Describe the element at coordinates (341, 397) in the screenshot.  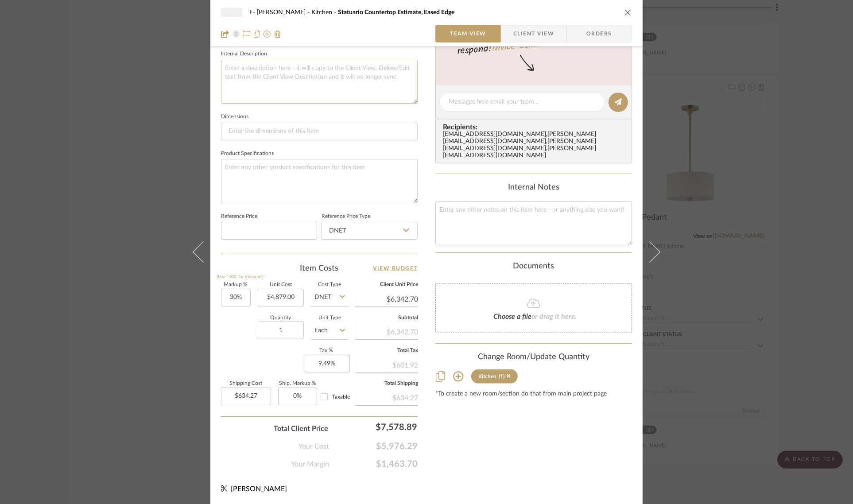
I see `span: Taxable` at that location.